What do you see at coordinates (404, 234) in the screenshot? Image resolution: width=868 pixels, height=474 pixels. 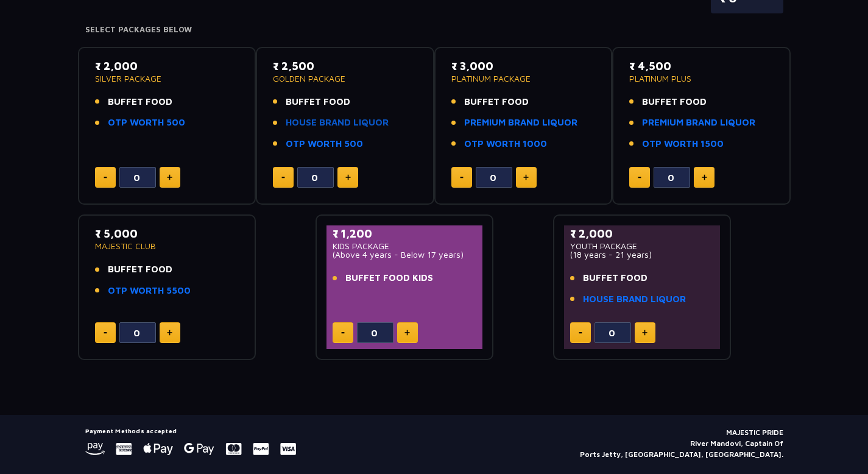 I see `p: ₹ 1,200` at bounding box center [404, 234].